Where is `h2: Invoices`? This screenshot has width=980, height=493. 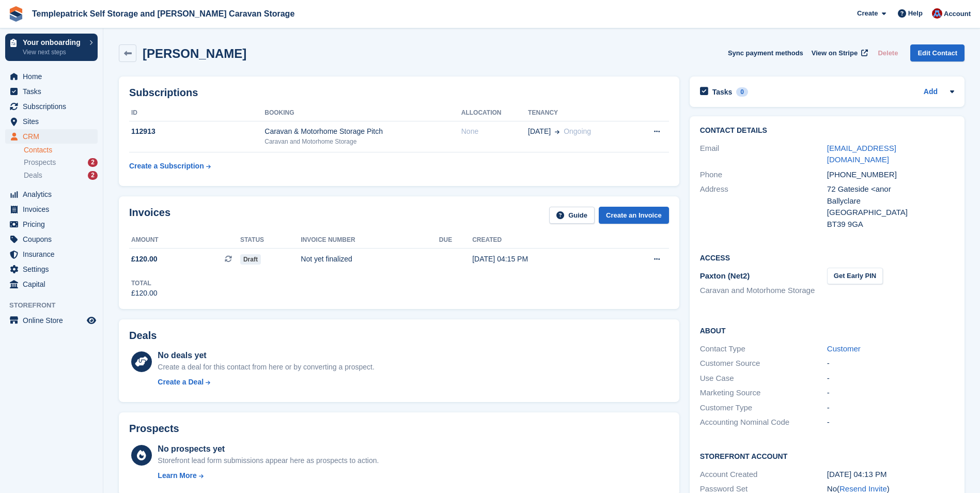 h2: Invoices is located at coordinates (150, 215).